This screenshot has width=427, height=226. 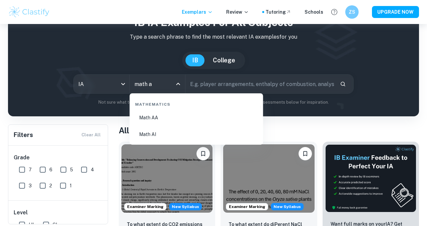 I want to click on span: 1, so click(x=71, y=186).